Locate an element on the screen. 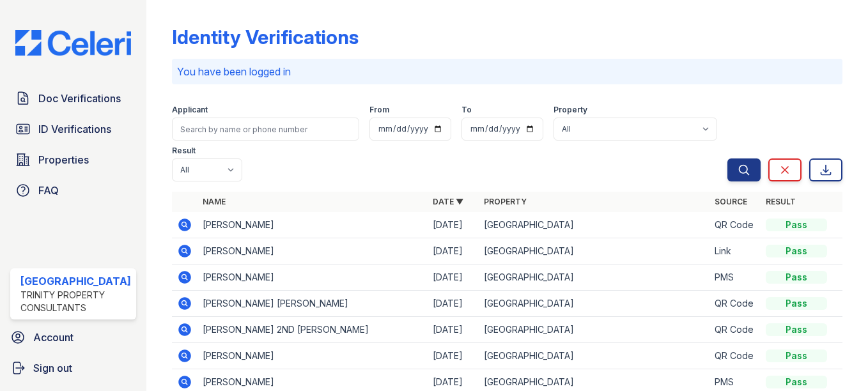  button: Sign out is located at coordinates (73, 368).